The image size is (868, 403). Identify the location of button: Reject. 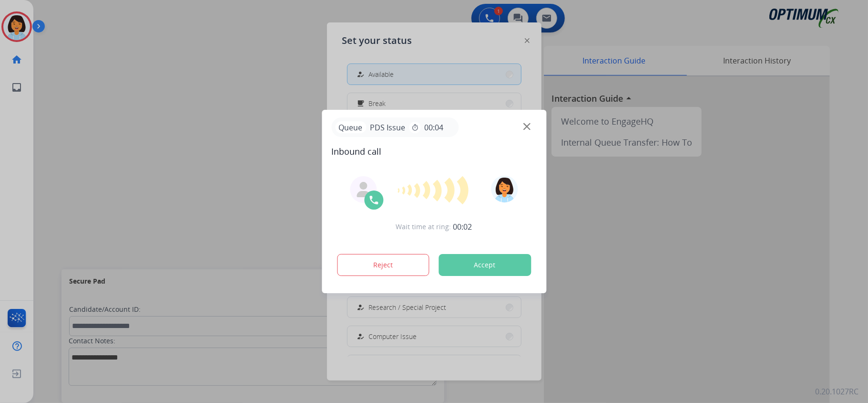
(383, 265).